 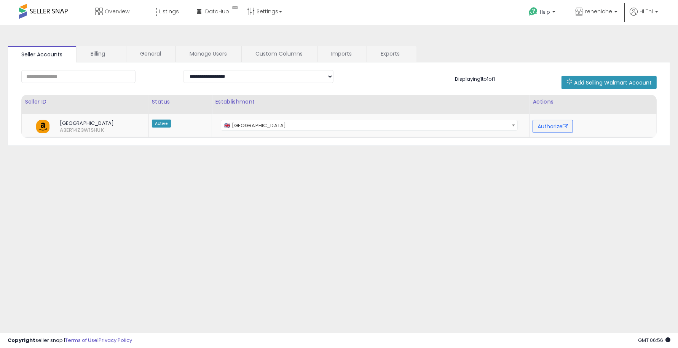 I want to click on div: Seller ID, so click(x=85, y=102).